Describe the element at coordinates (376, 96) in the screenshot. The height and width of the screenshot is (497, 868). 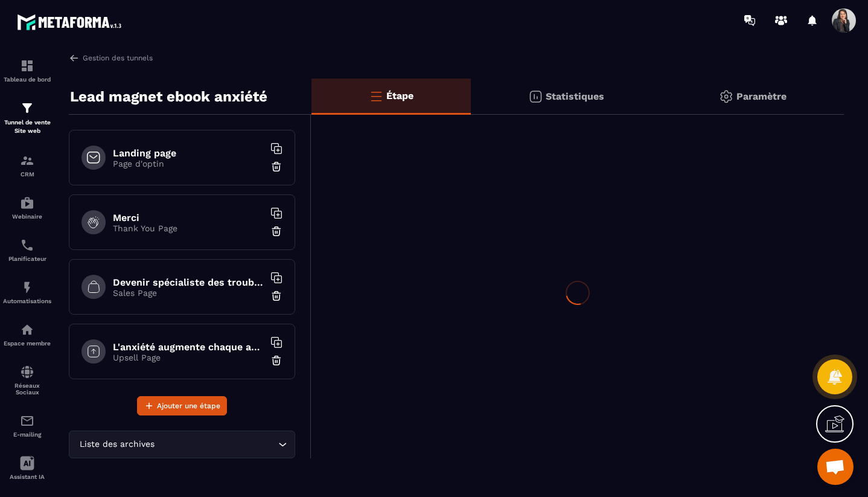
I see `img: bars-o.4a397970.svg` at that location.